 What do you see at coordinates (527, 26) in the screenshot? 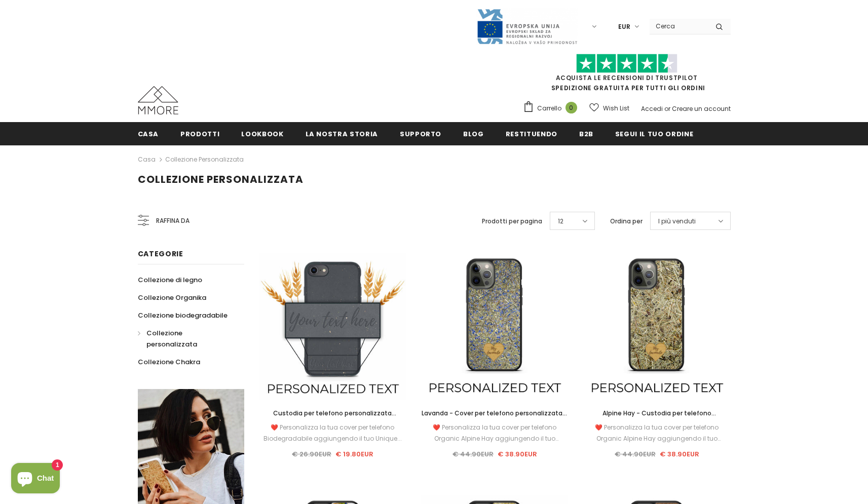
I see `img: Javni Razpis` at bounding box center [527, 26].